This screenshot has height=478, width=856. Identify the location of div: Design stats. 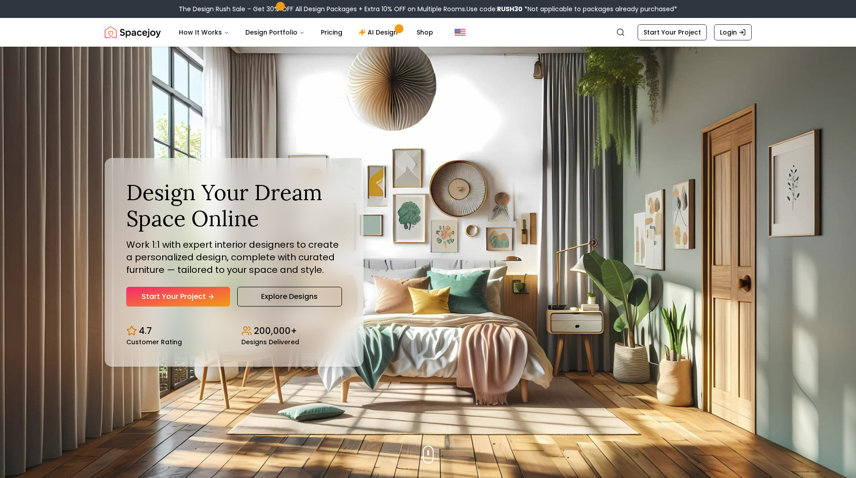
(234, 332).